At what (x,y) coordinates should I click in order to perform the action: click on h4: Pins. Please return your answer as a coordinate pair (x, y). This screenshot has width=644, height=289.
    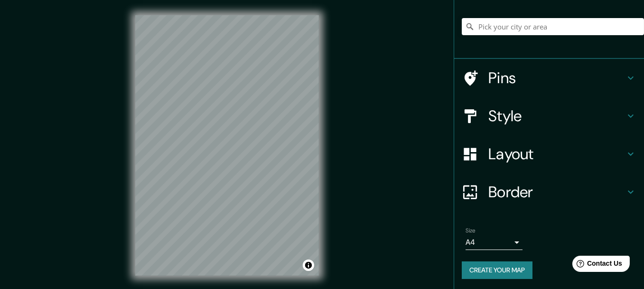
    Looking at the image, I should click on (556, 78).